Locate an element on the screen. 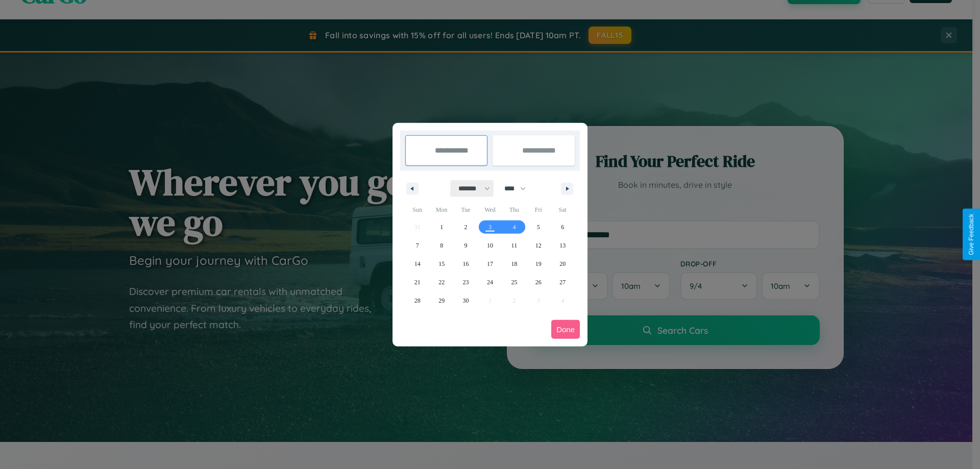 The image size is (980, 469). span: 23 is located at coordinates (466, 282).